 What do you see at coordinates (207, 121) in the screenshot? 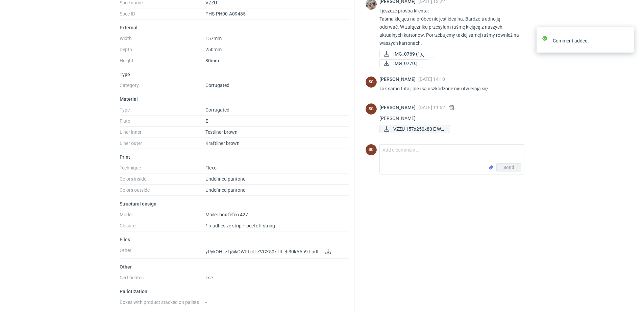
I see `span: E` at bounding box center [207, 121].